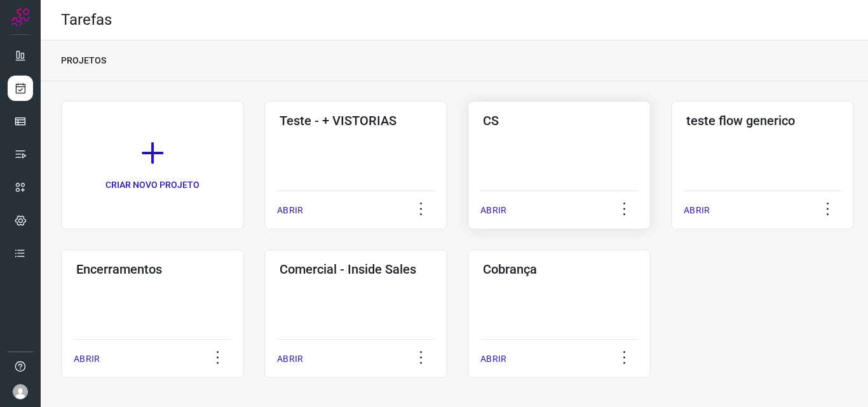 The height and width of the screenshot is (407, 868). Describe the element at coordinates (153, 269) in the screenshot. I see `h3: Encerramentos` at that location.